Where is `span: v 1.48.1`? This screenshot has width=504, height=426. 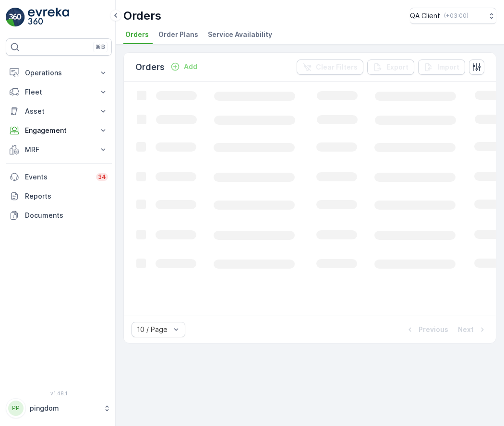
span: v 1.48.1 is located at coordinates (59, 394).